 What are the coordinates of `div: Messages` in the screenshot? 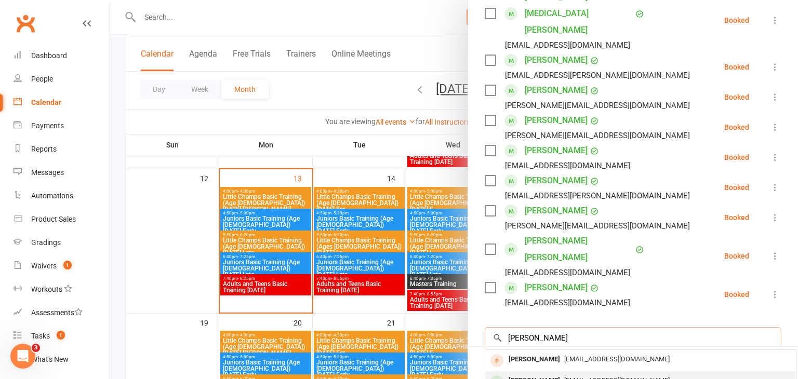 It's located at (47, 173).